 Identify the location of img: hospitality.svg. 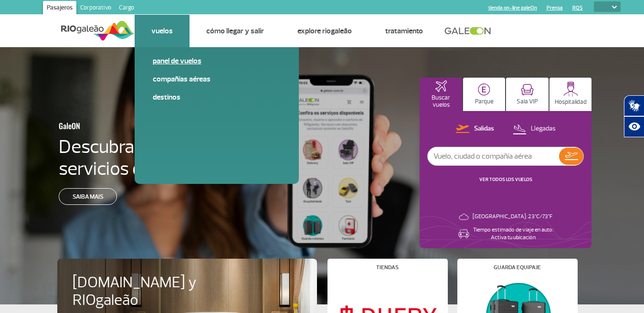
(570, 89).